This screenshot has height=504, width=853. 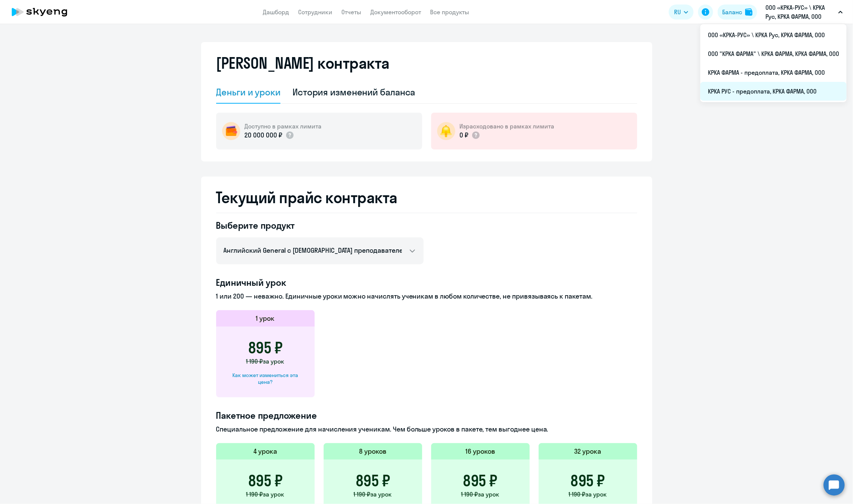 I want to click on button: RU, so click(x=681, y=12).